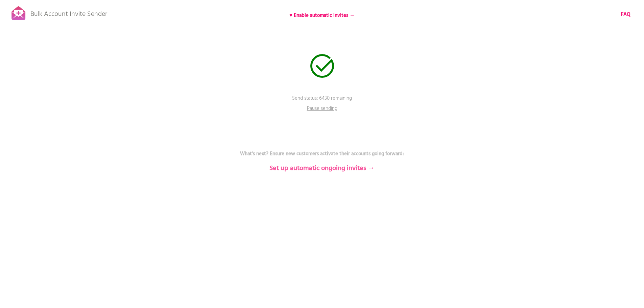  I want to click on p: Pause sending, so click(322, 110).